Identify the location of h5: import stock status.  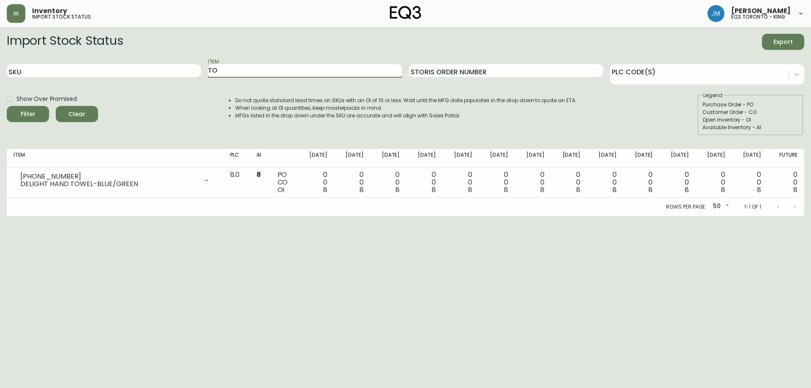
(61, 17).